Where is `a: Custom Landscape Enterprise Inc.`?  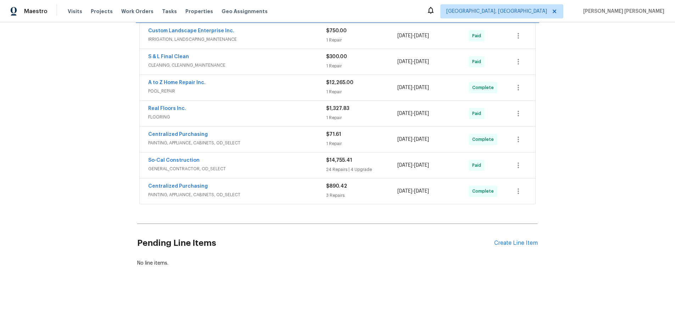 a: Custom Landscape Enterprise Inc. is located at coordinates (191, 31).